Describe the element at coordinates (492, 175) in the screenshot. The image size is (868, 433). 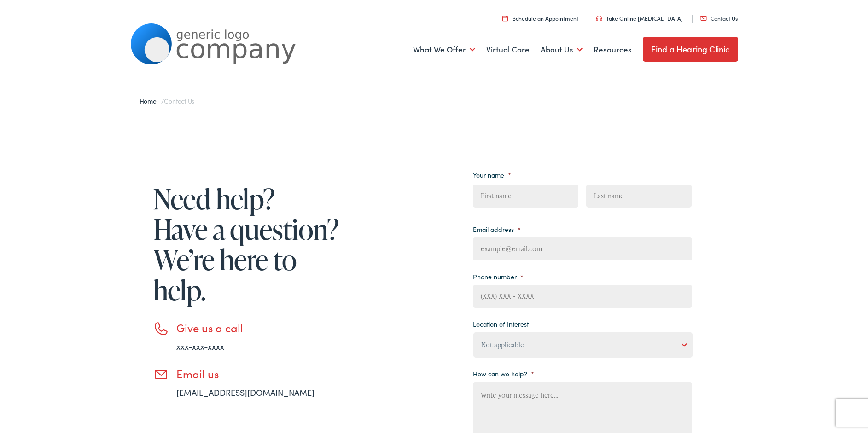
I see `label: Your name` at that location.